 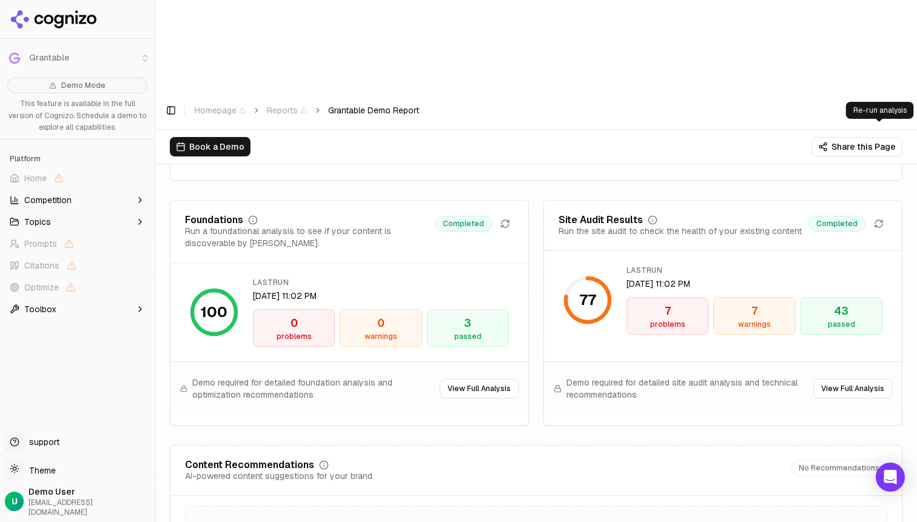 What do you see at coordinates (214, 312) in the screenshot?
I see `div: 100` at bounding box center [214, 312].